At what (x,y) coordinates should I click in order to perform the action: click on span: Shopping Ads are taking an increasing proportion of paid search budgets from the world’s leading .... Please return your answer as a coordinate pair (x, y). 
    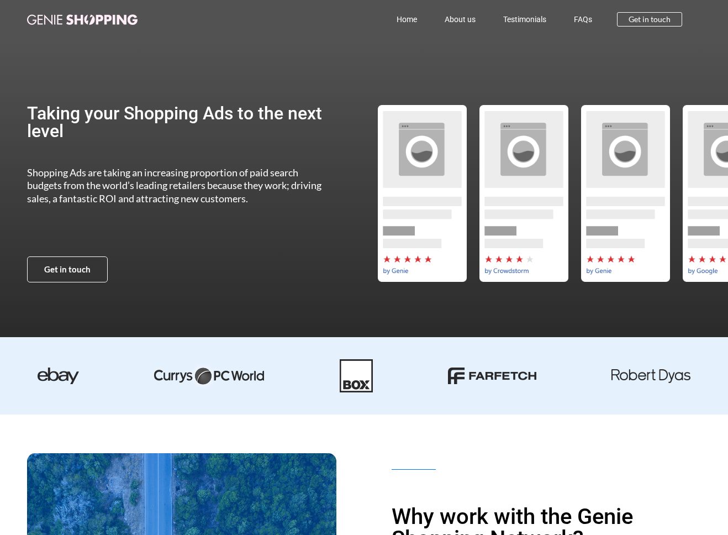
    Looking at the image, I should click on (174, 185).